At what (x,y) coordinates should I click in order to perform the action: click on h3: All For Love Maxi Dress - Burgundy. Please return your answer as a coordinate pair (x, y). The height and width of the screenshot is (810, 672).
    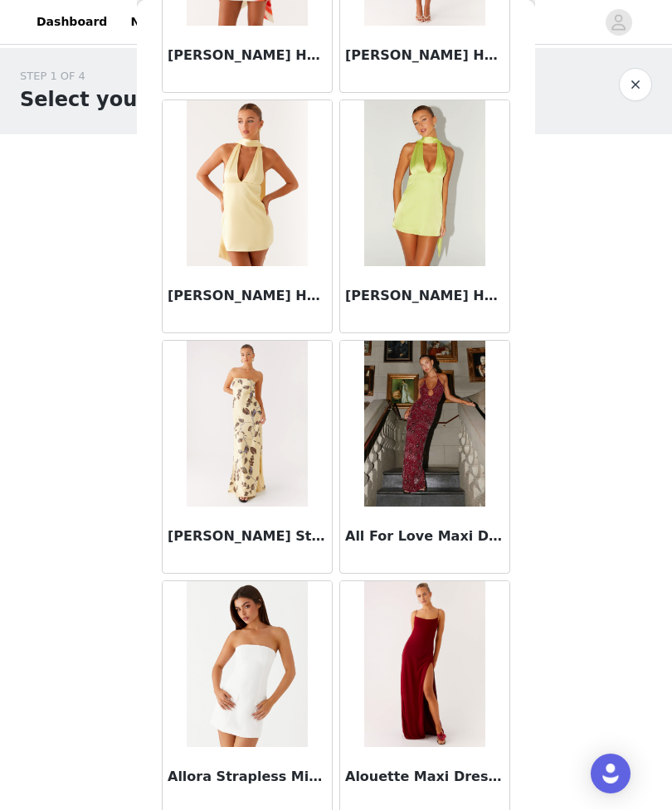
    Looking at the image, I should click on (425, 537).